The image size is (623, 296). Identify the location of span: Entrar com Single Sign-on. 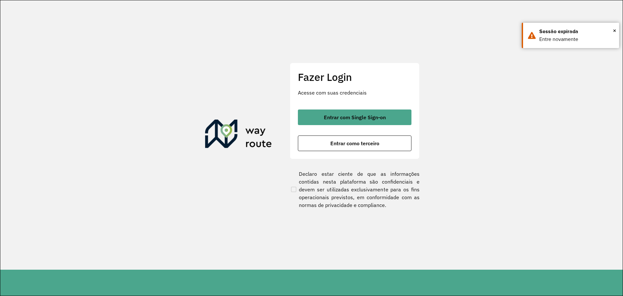
(355, 117).